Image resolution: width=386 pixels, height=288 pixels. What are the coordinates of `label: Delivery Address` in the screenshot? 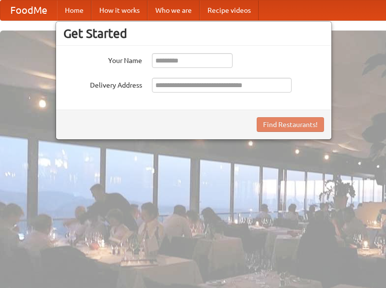 It's located at (103, 84).